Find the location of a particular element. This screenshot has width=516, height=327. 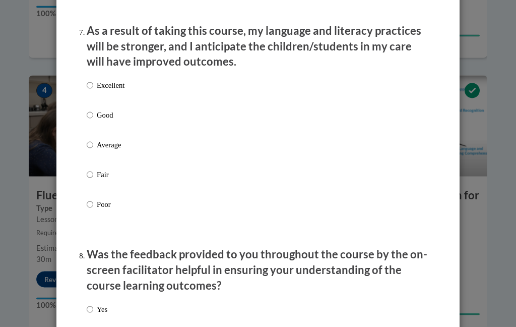

input: Good is located at coordinates (90, 115).